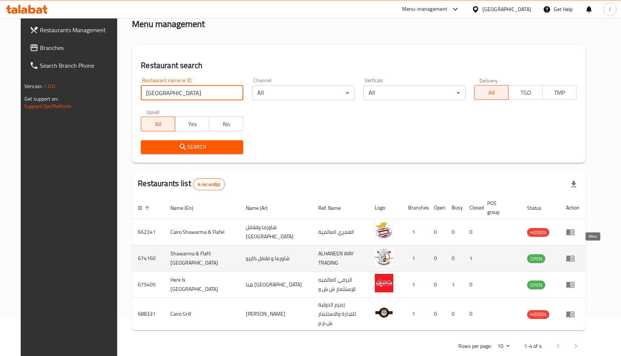  Describe the element at coordinates (573, 207) in the screenshot. I see `th: Action` at that location.